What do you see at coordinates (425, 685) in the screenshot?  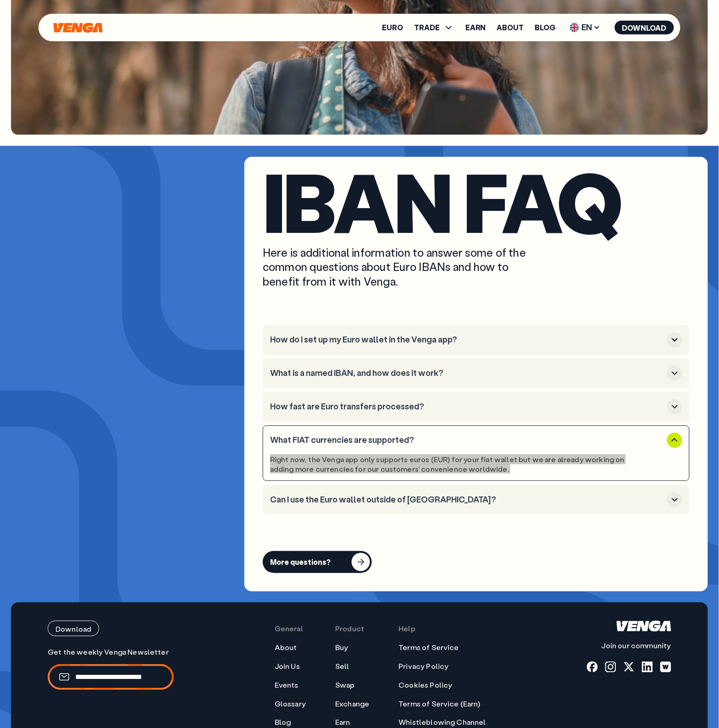 I see `a: Cookies Policy` at bounding box center [425, 685].